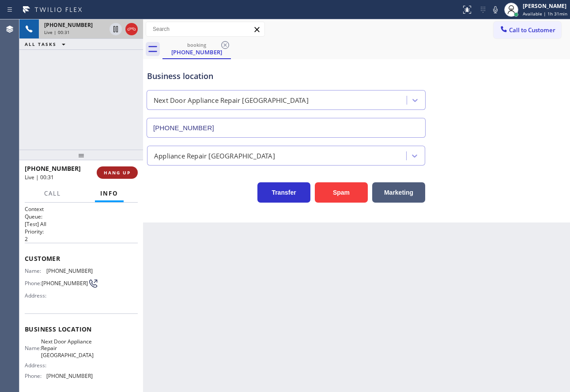 This screenshot has height=392, width=570. I want to click on div: booking, so click(196, 45).